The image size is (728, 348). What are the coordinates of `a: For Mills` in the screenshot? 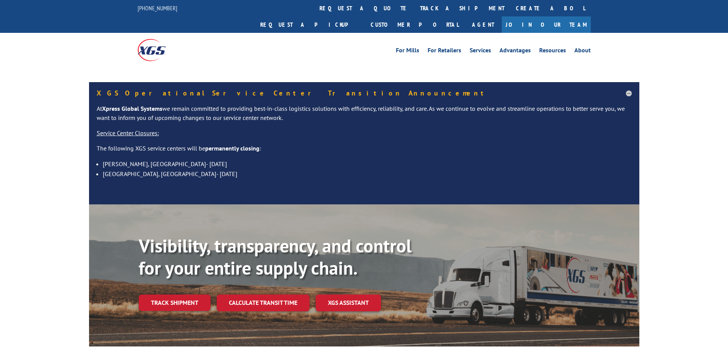 It's located at (407, 52).